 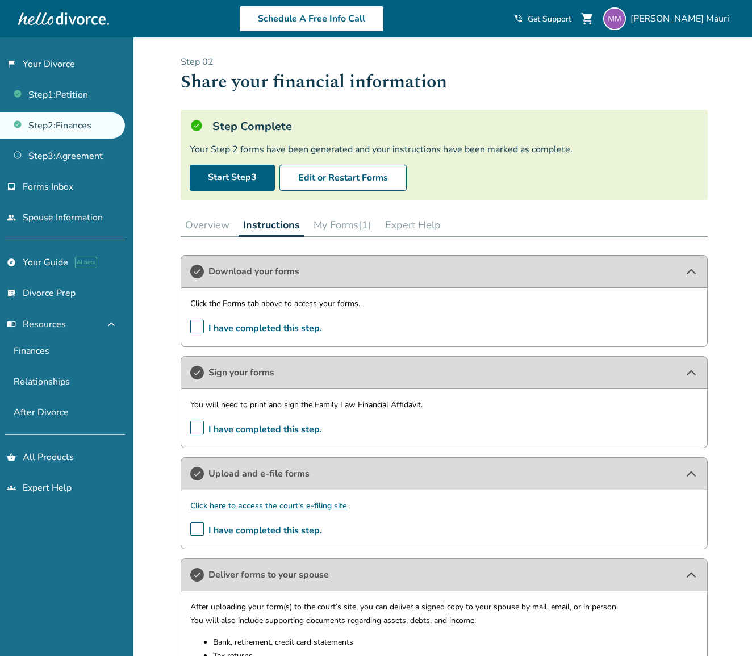 What do you see at coordinates (444, 82) in the screenshot?
I see `h1: Share your financial information` at bounding box center [444, 82].